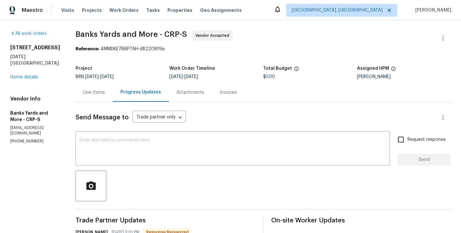 Image resolution: width=461 pixels, height=233 pixels. Describe the element at coordinates (35, 116) in the screenshot. I see `h5: Banks Yards and More - CRP-S` at that location.